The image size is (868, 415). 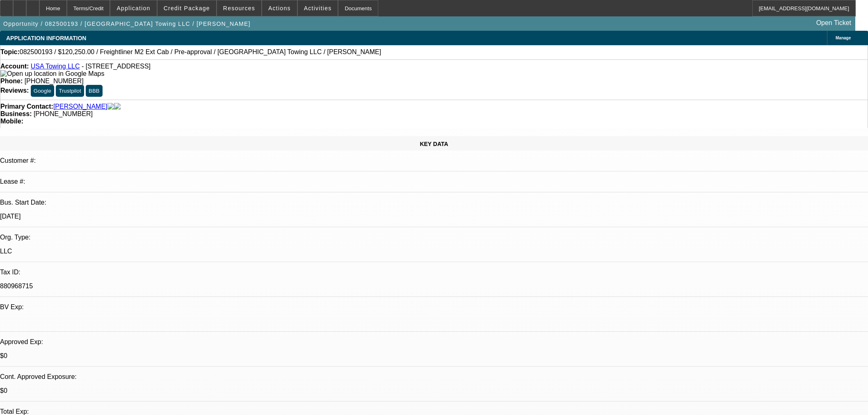 What do you see at coordinates (844, 38) in the screenshot?
I see `span: Manage` at bounding box center [844, 38].